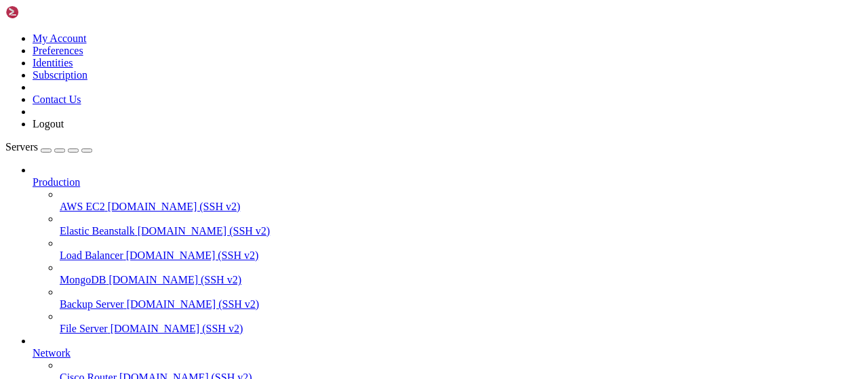  I want to click on span: Network, so click(51, 353).